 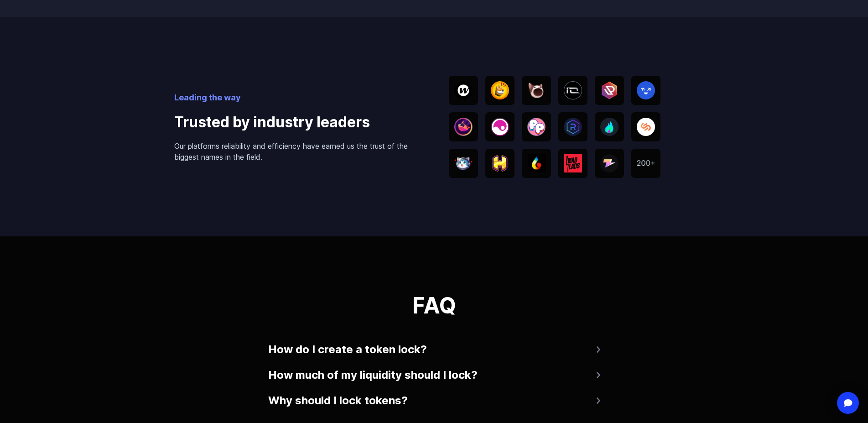 What do you see at coordinates (434, 306) in the screenshot?
I see `h3: FAQ` at bounding box center [434, 306].